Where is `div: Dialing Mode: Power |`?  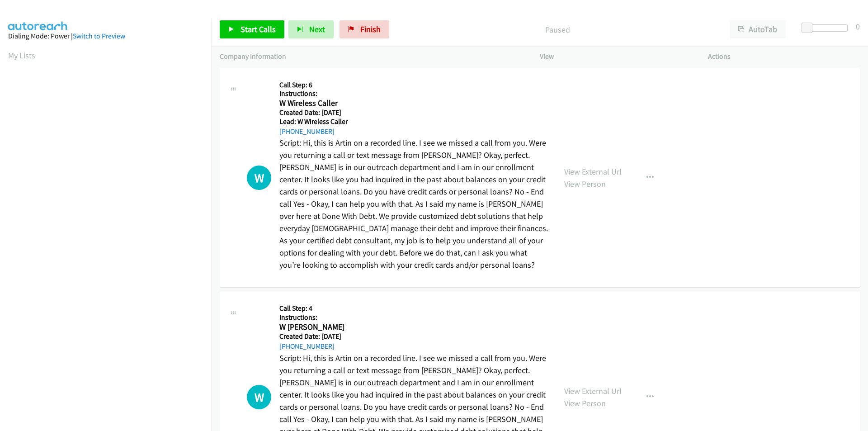 div: Dialing Mode: Power | is located at coordinates (106, 36).